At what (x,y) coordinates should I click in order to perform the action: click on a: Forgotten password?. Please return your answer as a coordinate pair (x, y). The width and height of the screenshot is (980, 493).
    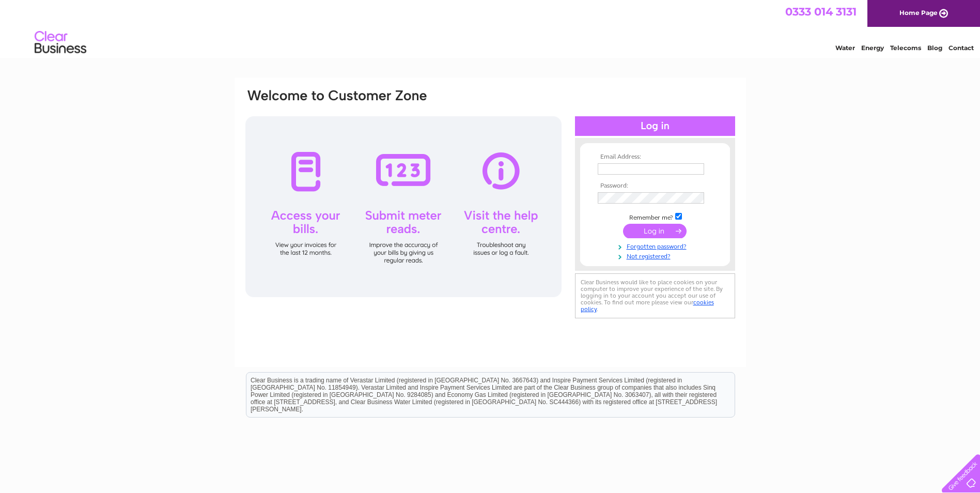
    Looking at the image, I should click on (656, 245).